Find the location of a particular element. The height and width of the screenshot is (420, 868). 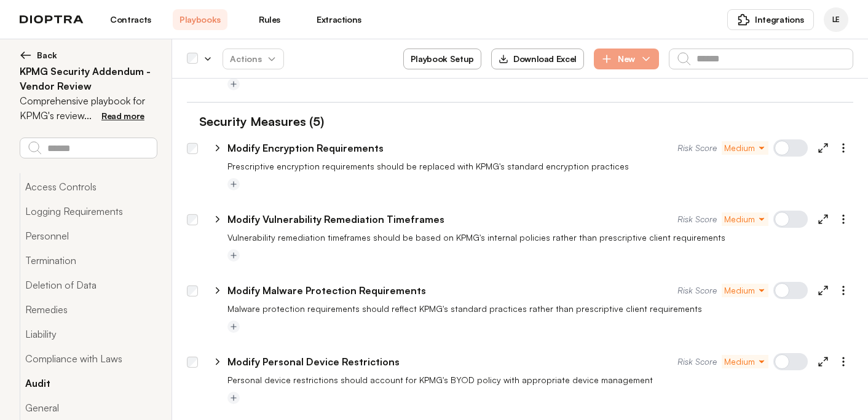

h1: Security Measures (5) is located at coordinates (255, 122).